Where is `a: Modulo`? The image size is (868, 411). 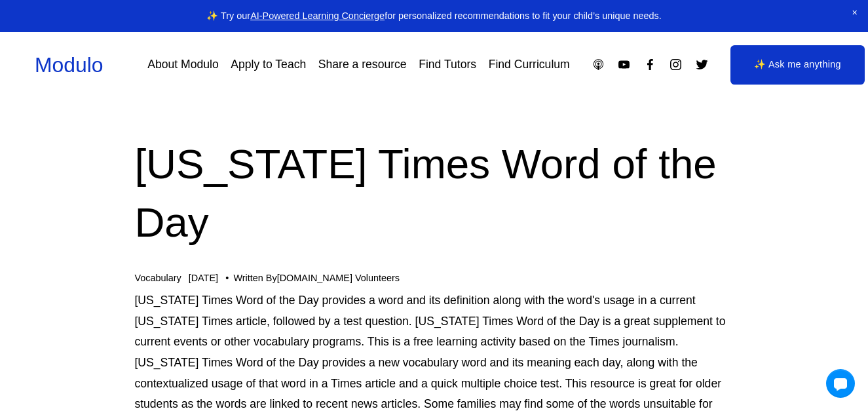 a: Modulo is located at coordinates (69, 65).